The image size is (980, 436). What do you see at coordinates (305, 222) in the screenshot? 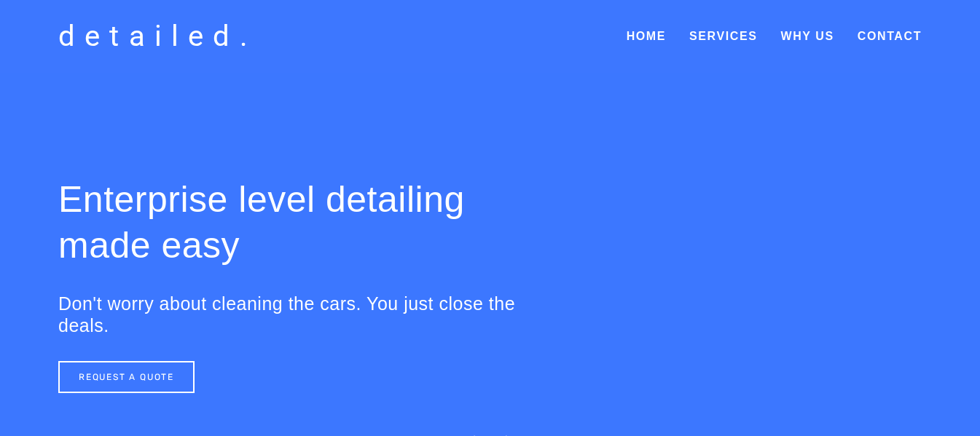
I see `h1: Enterprise level detailing made easy` at bounding box center [305, 222].